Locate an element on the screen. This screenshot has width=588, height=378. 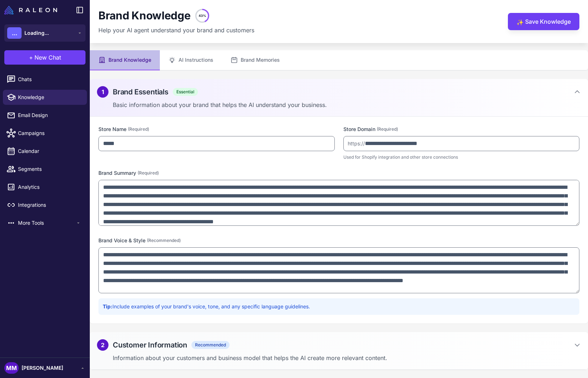
div: MM is located at coordinates (12, 368).